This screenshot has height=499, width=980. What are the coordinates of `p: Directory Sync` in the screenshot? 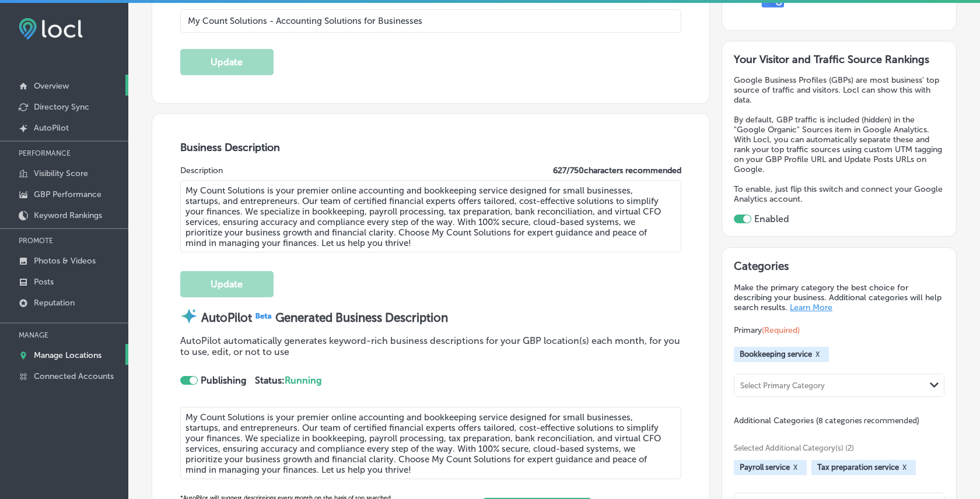 It's located at (61, 107).